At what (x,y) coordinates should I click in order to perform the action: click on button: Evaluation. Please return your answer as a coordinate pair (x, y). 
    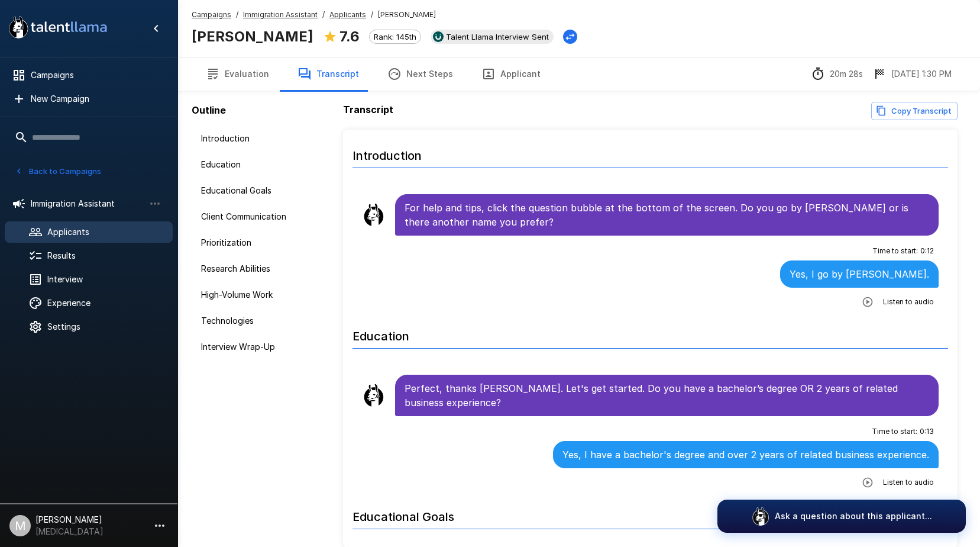
    Looking at the image, I should click on (237, 74).